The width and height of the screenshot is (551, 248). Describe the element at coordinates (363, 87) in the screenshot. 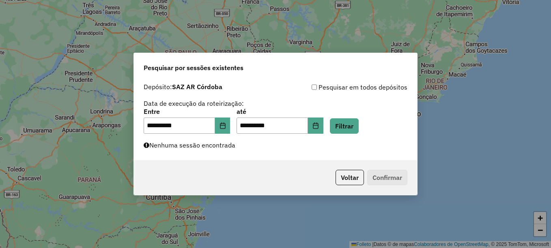

I see `font: Pesquisar em todos depósitos` at that location.